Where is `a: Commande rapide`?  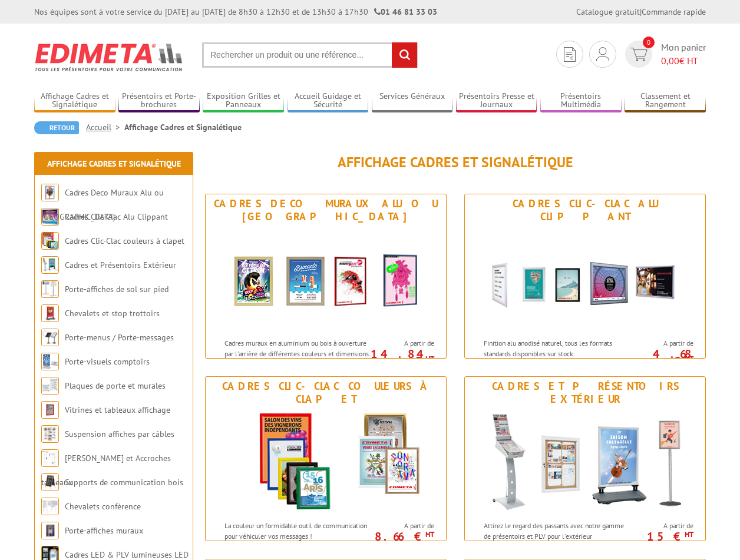
a: Commande rapide is located at coordinates (673, 12).